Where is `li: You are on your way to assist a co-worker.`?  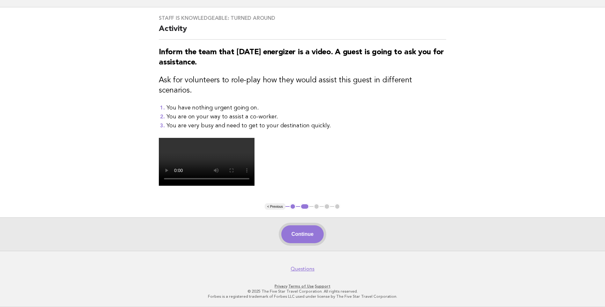 li: You are on your way to assist a co-worker. is located at coordinates (306, 117).